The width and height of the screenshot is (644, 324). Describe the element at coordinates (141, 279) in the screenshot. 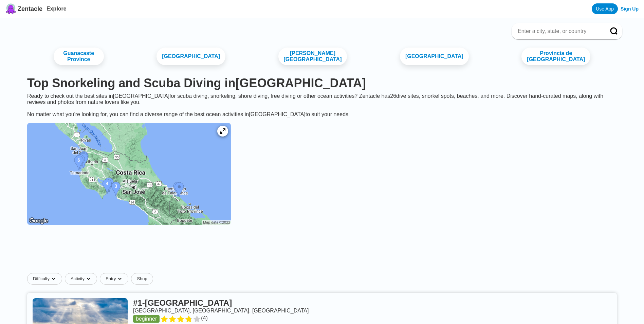

I see `a: Shop` at that location.